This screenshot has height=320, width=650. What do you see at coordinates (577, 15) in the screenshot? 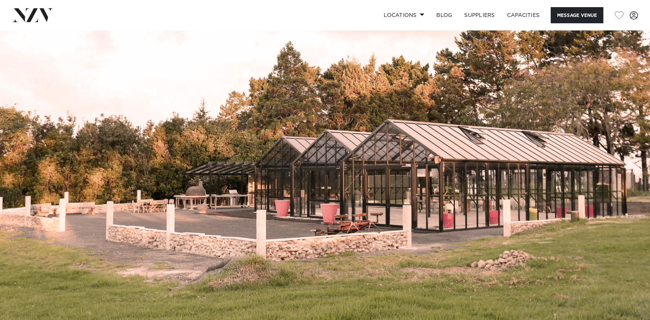
I see `button: Message Venue` at bounding box center [577, 15].